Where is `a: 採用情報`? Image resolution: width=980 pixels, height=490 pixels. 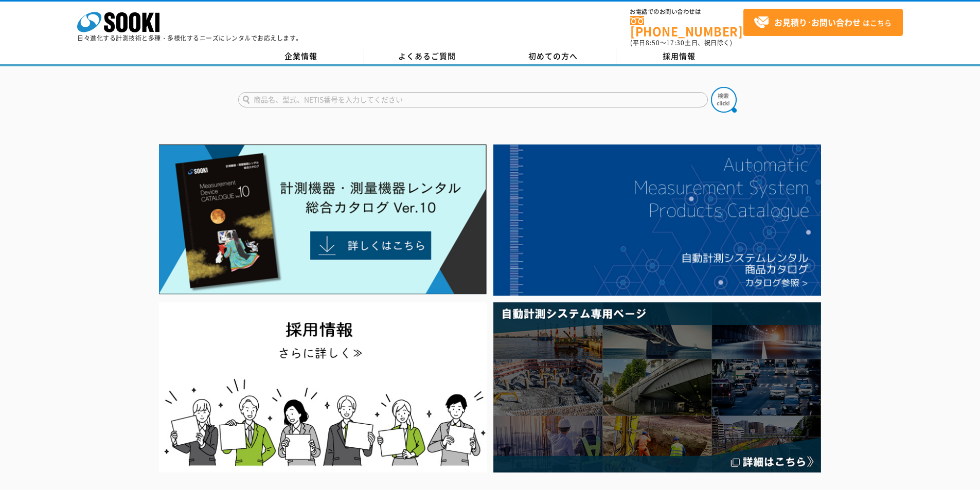 a: 採用情報 is located at coordinates (679, 56).